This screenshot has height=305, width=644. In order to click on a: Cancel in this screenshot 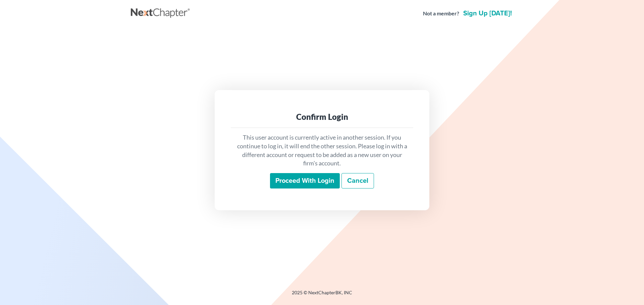, I will do `click(357, 181)`.